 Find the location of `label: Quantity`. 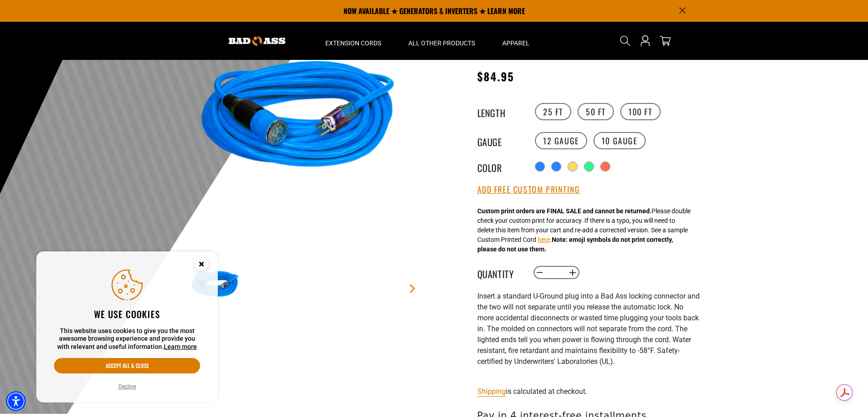

label: Quantity is located at coordinates (500, 273).